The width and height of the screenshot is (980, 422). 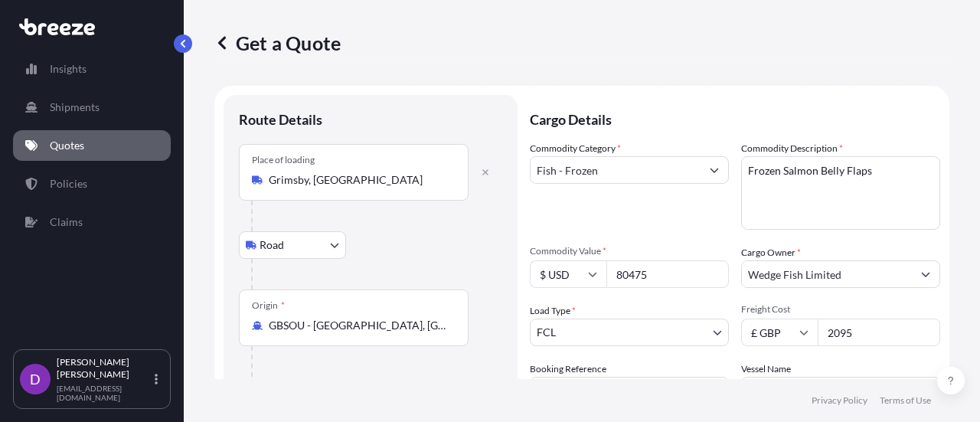 I want to click on a: Claims, so click(x=91, y=223).